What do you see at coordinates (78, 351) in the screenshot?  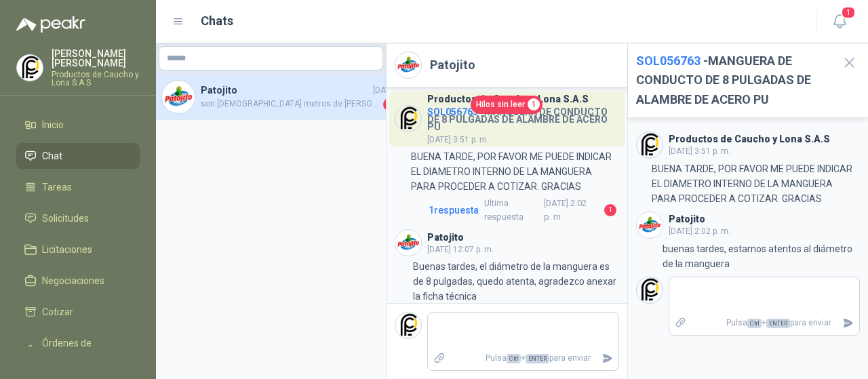 I see `a: Órdenes de Compra` at bounding box center [78, 351].